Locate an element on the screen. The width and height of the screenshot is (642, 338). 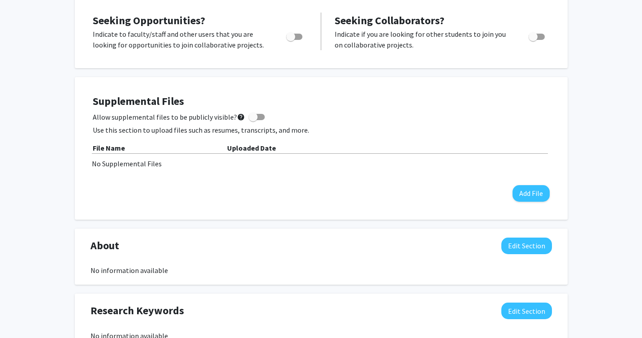
span: Seeking Opportunities? is located at coordinates (149, 20).